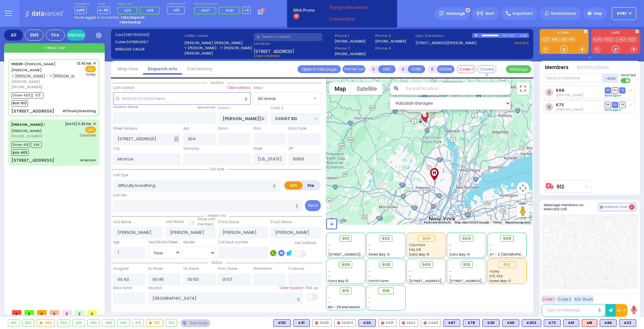  Describe the element at coordinates (36, 144) in the screenshot. I see `span: K44` at that location.